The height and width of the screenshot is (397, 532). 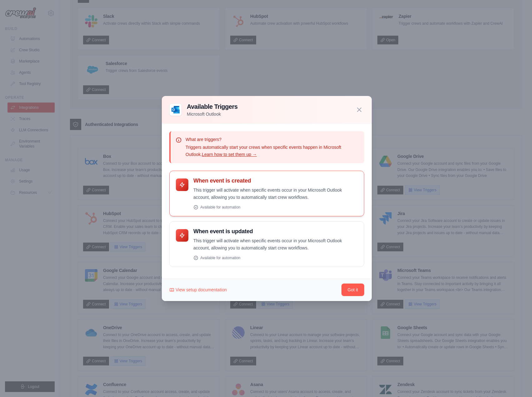 What do you see at coordinates (229, 155) in the screenshot?
I see `a: Learn how to set them up →` at bounding box center [229, 155].